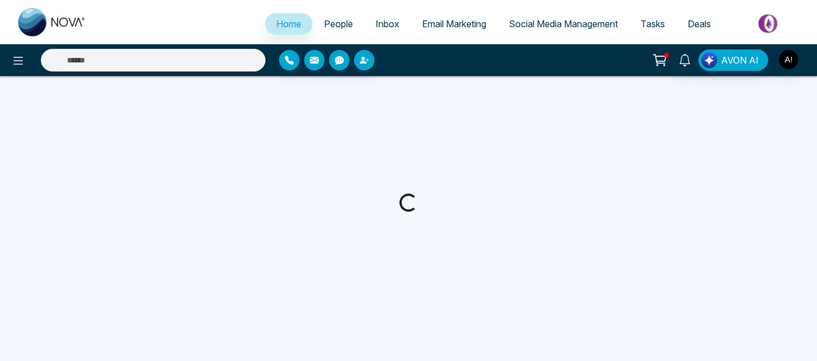 This screenshot has height=361, width=817. Describe the element at coordinates (564, 24) in the screenshot. I see `a: Social Media Management` at that location.